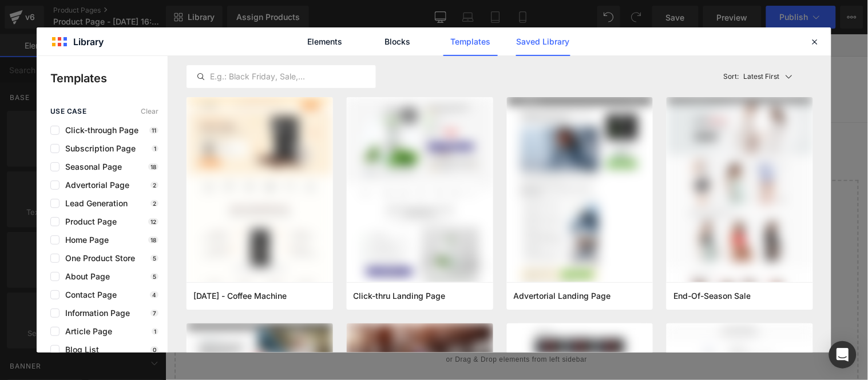 This screenshot has height=380, width=868. Describe the element at coordinates (428, 55) in the screenshot. I see `span: À PROPOS DE NOUS` at that location.